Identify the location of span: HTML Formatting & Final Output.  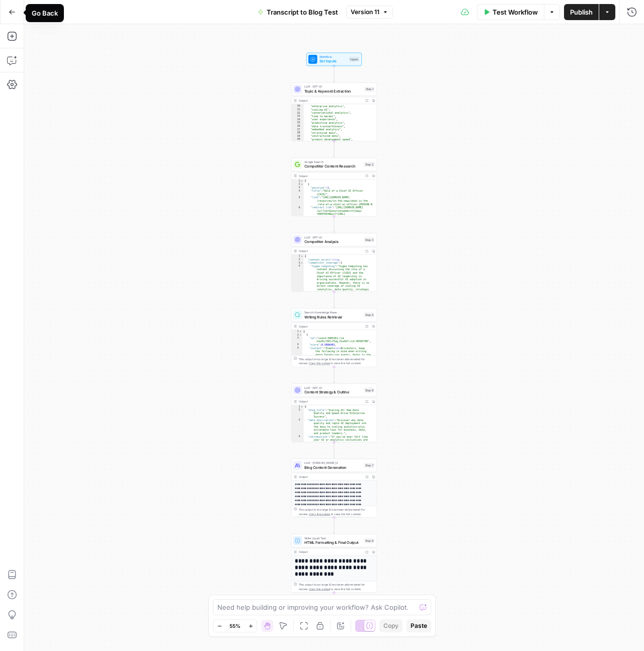
(333, 542).